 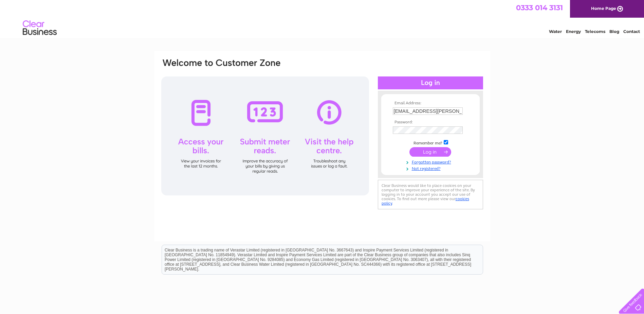 I want to click on a: 0333 014 3131, so click(x=539, y=8).